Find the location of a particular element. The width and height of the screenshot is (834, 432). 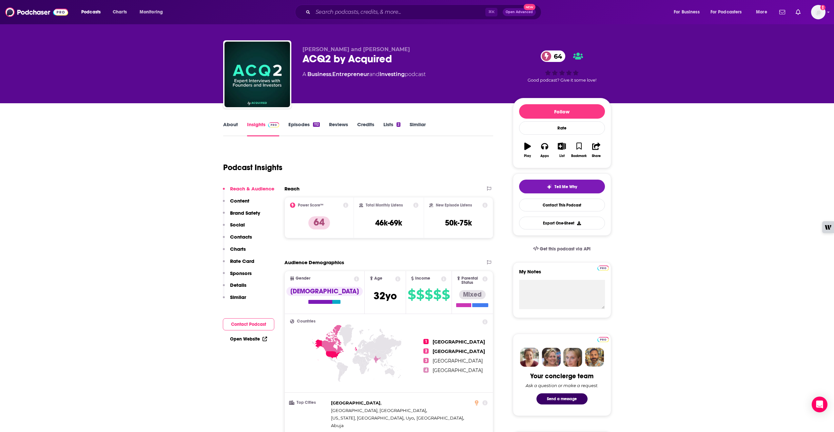

button: Contact Podcast is located at coordinates (248, 324).